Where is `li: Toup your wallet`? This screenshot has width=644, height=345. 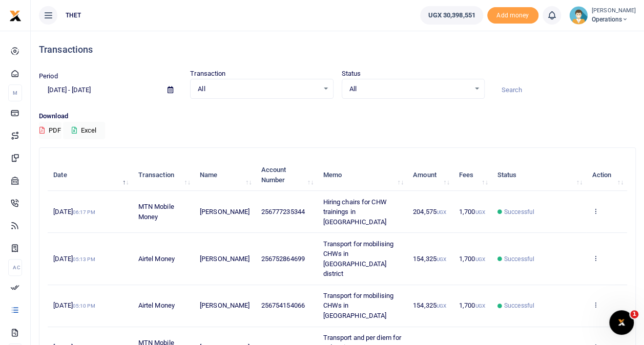 li: Toup your wallet is located at coordinates (513, 15).